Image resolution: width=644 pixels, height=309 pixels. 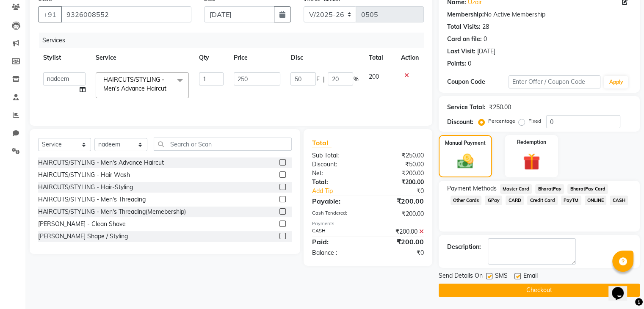 What do you see at coordinates (531, 142) in the screenshot?
I see `label: Redemption` at bounding box center [531, 142].